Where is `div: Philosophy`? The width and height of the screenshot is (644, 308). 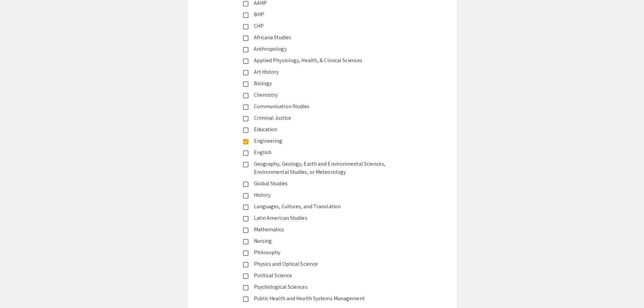 div: Philosophy is located at coordinates (319, 253).